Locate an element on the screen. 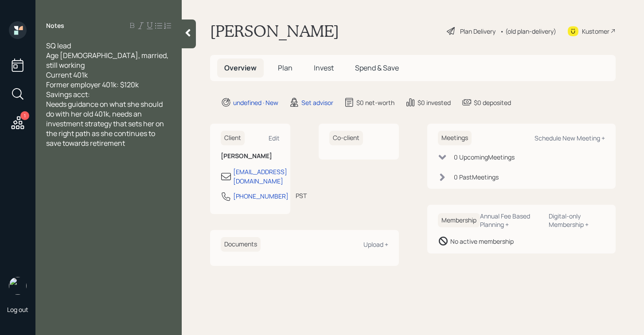 Image resolution: width=644 pixels, height=335 pixels. label: Notes is located at coordinates (55, 26).